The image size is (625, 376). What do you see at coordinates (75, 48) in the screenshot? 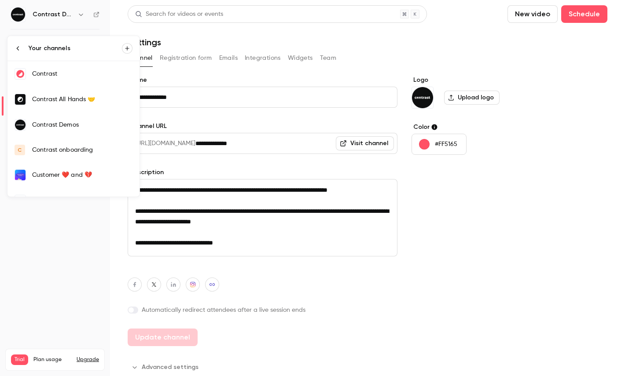
I see `div: Your channels` at bounding box center [75, 48].